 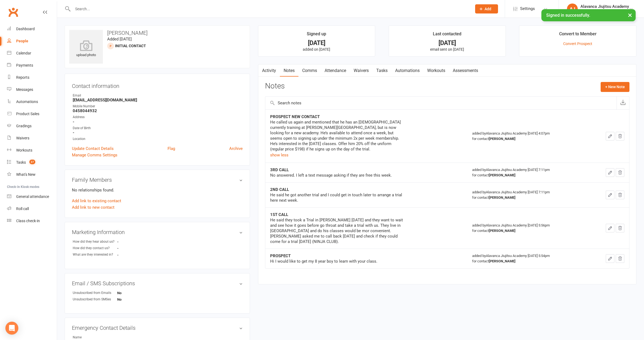 I want to click on a: Update Contact Details, so click(x=93, y=149).